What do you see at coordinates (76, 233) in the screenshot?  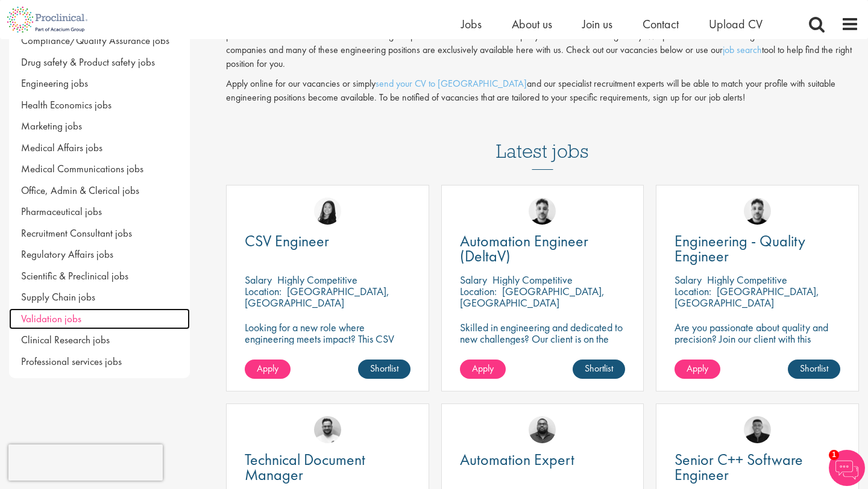 I see `span: Recruitment Consultant jobs` at bounding box center [76, 233].